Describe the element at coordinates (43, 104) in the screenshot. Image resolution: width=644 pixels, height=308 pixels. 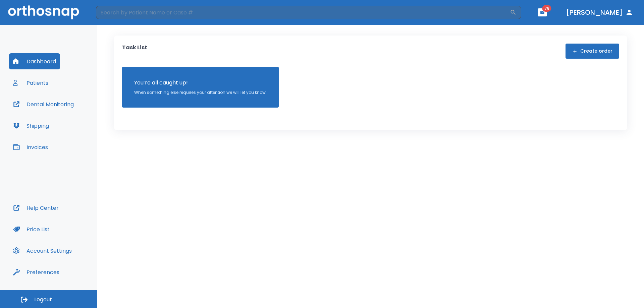
I see `a: Dental Monitoring` at that location.